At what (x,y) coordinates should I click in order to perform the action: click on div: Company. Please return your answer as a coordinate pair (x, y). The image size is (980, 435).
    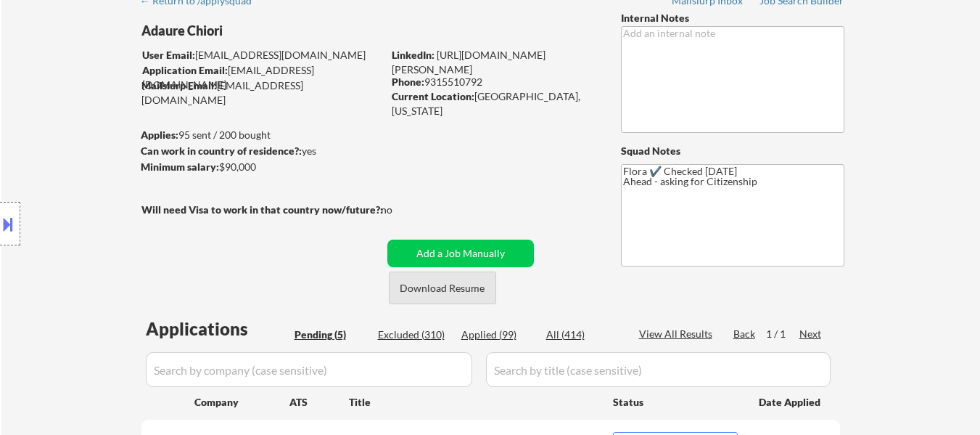
    Looking at the image, I should click on (241, 402).